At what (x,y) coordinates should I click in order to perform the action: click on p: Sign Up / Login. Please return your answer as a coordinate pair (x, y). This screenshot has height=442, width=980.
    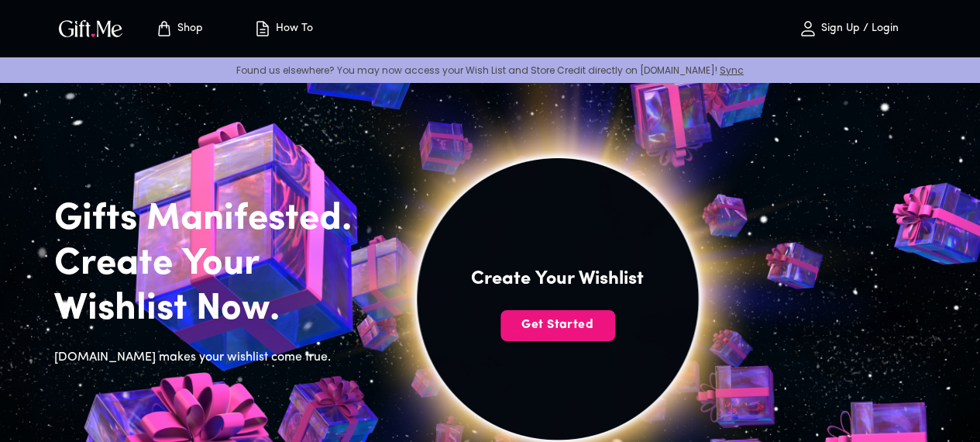
    Looking at the image, I should click on (858, 29).